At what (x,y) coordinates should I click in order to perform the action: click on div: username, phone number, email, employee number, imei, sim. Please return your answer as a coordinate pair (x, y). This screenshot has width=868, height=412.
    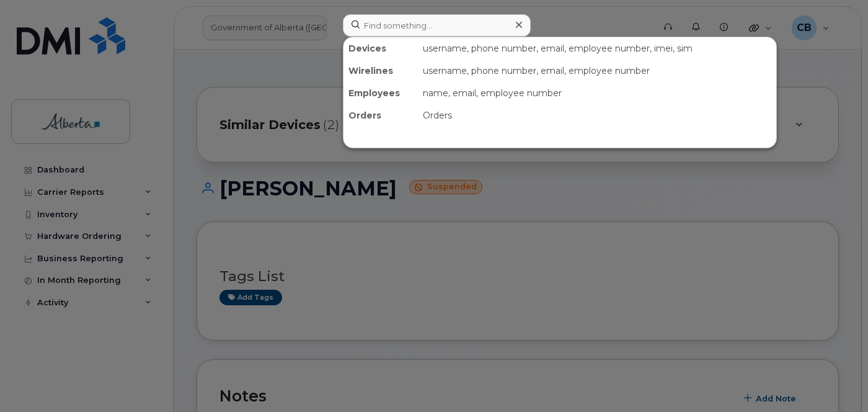
    Looking at the image, I should click on (597, 49).